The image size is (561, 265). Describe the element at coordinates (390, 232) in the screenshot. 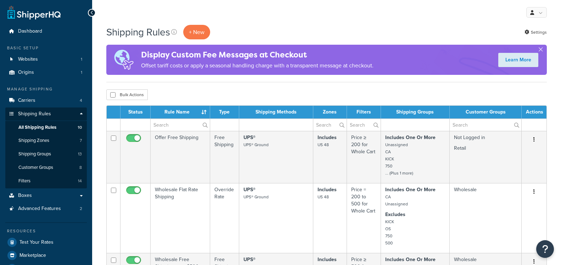

I see `small: KICK OS 750 500` at that location.